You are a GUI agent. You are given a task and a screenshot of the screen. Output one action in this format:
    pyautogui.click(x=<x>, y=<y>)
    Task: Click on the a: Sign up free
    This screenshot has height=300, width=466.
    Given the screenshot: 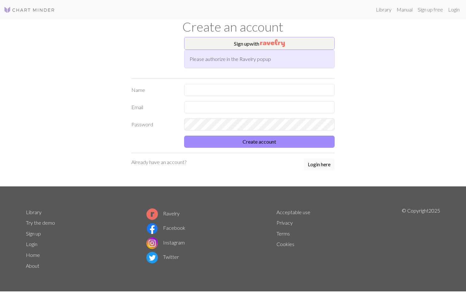 What is the action you would take?
    pyautogui.click(x=430, y=10)
    